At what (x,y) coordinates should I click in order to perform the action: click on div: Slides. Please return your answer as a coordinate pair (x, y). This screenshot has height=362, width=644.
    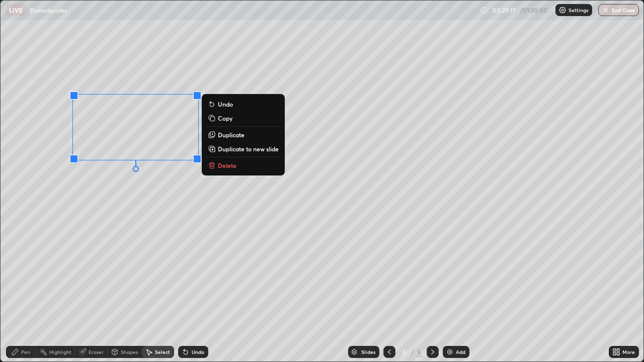
    Looking at the image, I should click on (368, 352).